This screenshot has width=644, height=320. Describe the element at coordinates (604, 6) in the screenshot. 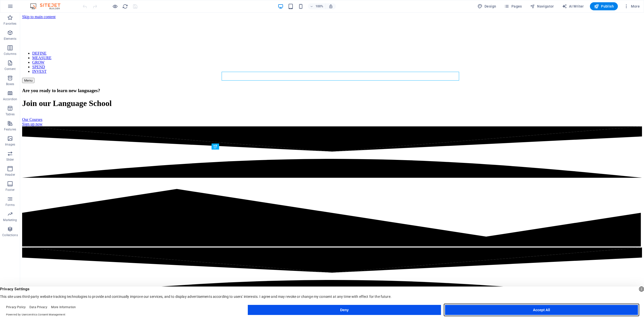

I see `span: Publish` at that location.